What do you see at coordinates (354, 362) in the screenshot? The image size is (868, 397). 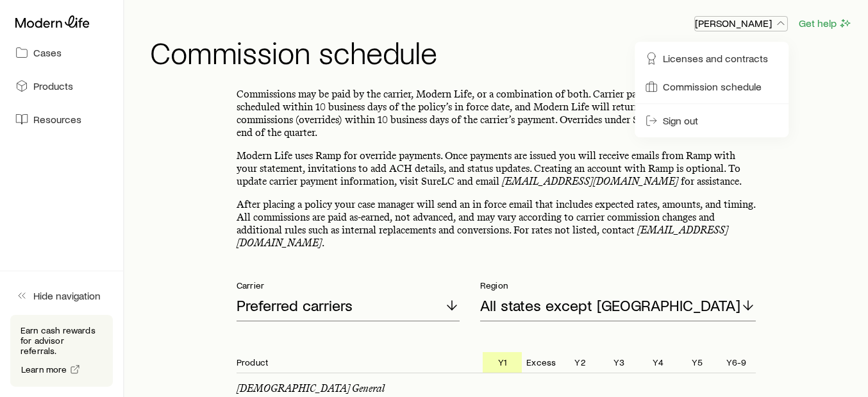 I see `p: Product` at bounding box center [354, 362].